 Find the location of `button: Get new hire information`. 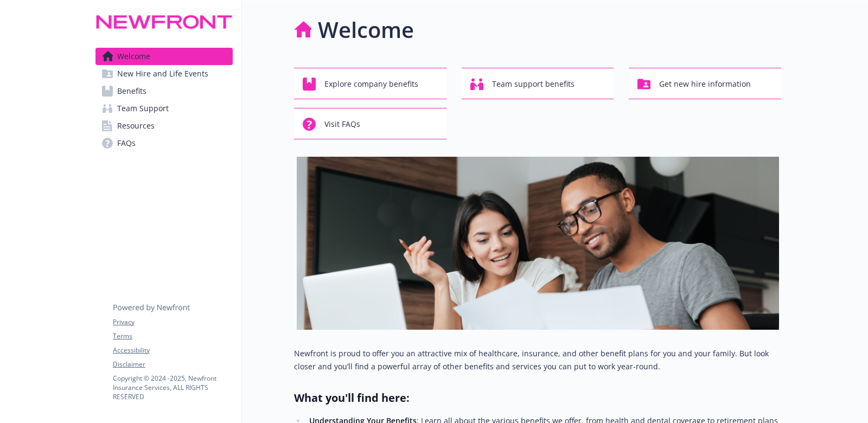

button: Get new hire information is located at coordinates (705, 83).